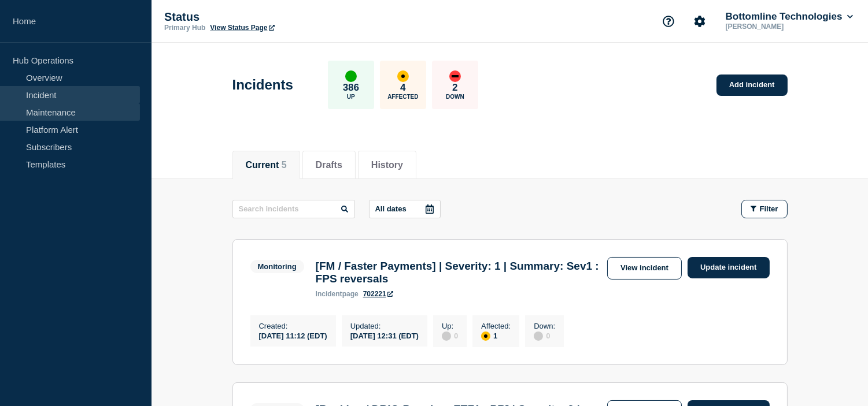  Describe the element at coordinates (242, 28) in the screenshot. I see `a: View Status Page` at that location.